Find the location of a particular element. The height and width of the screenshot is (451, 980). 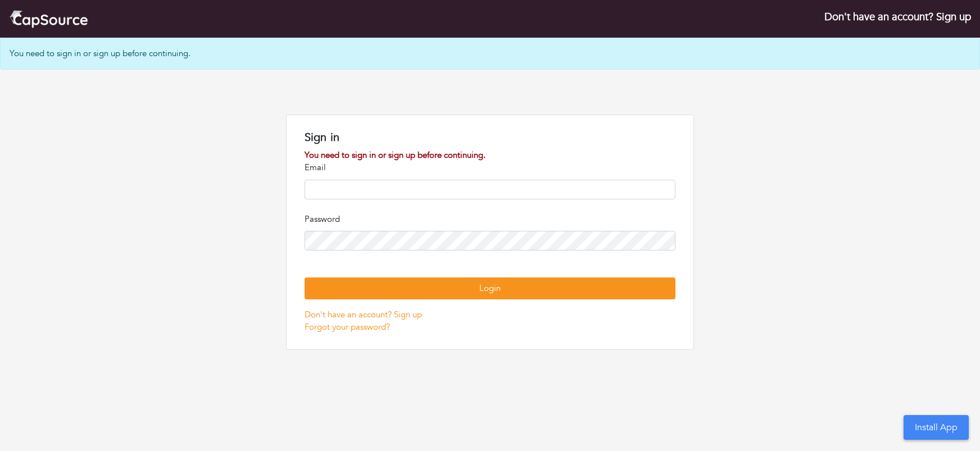

button: Login is located at coordinates (490, 288).